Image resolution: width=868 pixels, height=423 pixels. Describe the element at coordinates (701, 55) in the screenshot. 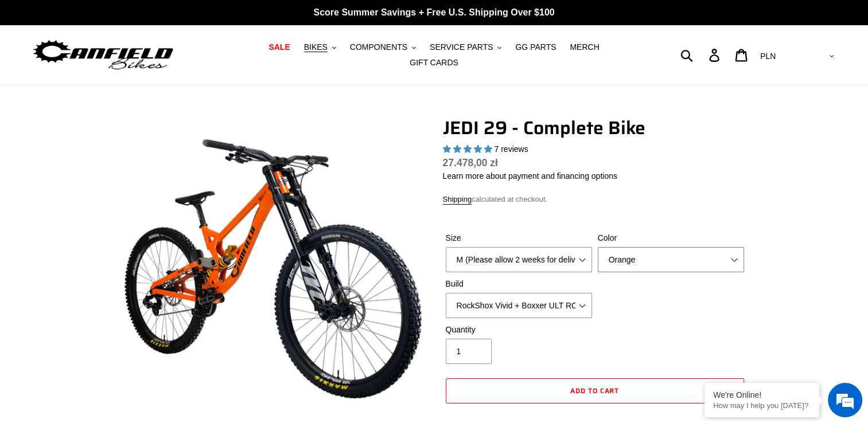

I see `input: Search` at that location.